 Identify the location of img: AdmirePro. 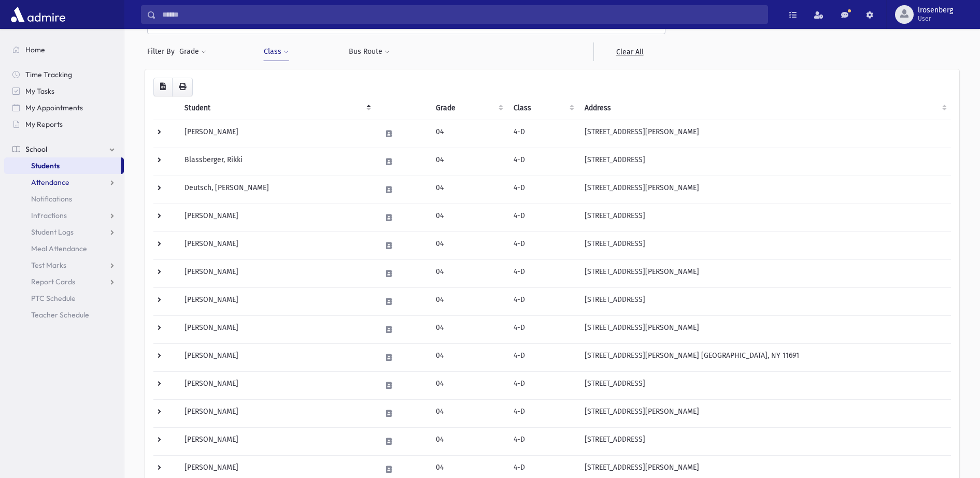
(38, 15).